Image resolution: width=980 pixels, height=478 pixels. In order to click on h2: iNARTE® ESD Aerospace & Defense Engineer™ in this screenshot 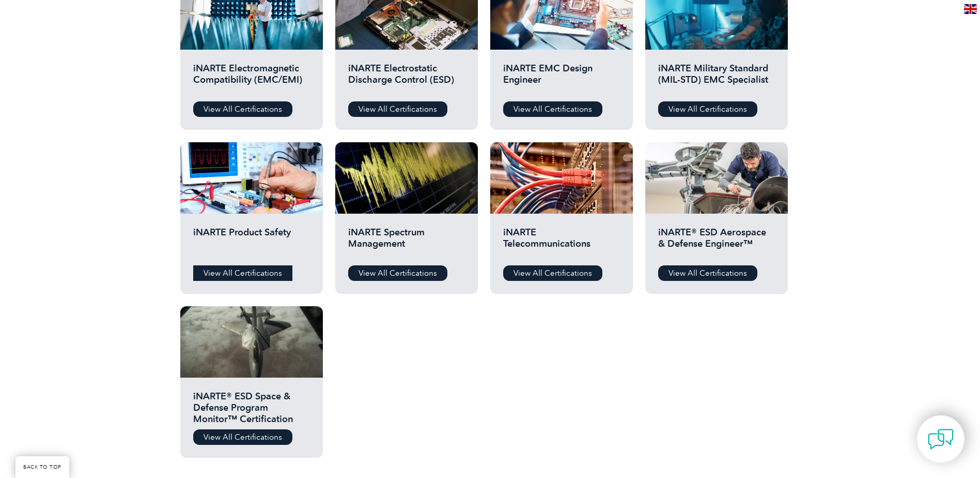, I will do `click(717, 242)`.